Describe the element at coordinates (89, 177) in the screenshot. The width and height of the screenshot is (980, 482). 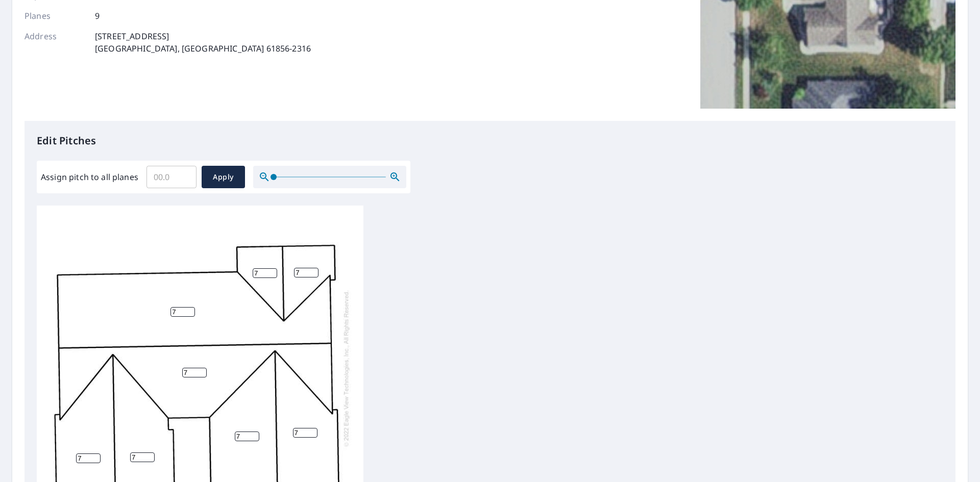
I see `label: Assign pitch to all planes` at that location.